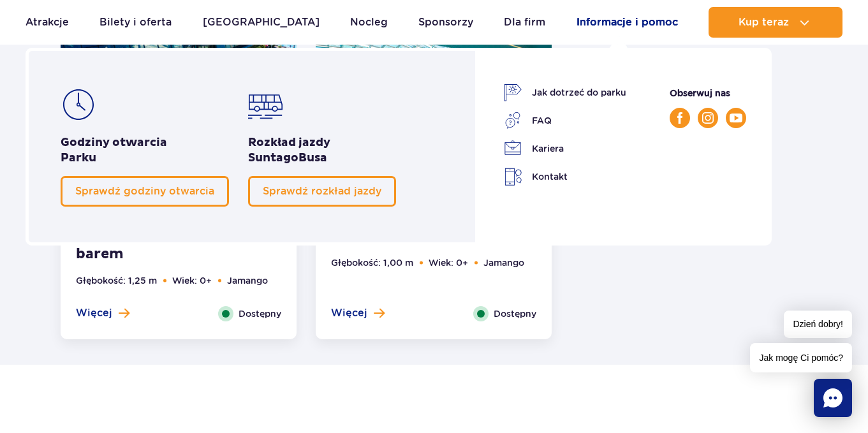 The width and height of the screenshot is (868, 433). Describe the element at coordinates (368, 22) in the screenshot. I see `a: Nocleg` at that location.